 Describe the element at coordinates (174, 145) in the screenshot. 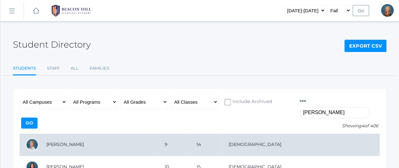

I see `td: 9` at that location.